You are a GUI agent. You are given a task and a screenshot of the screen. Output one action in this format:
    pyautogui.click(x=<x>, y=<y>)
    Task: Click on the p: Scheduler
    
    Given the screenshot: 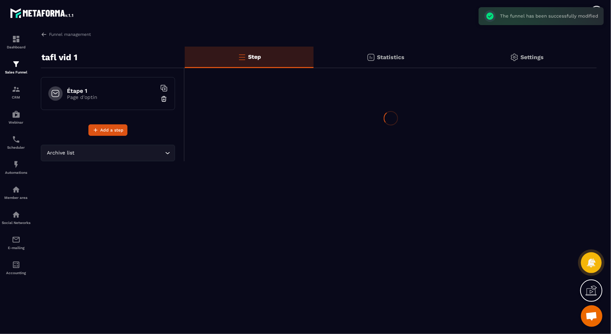 What is the action you would take?
    pyautogui.click(x=16, y=147)
    